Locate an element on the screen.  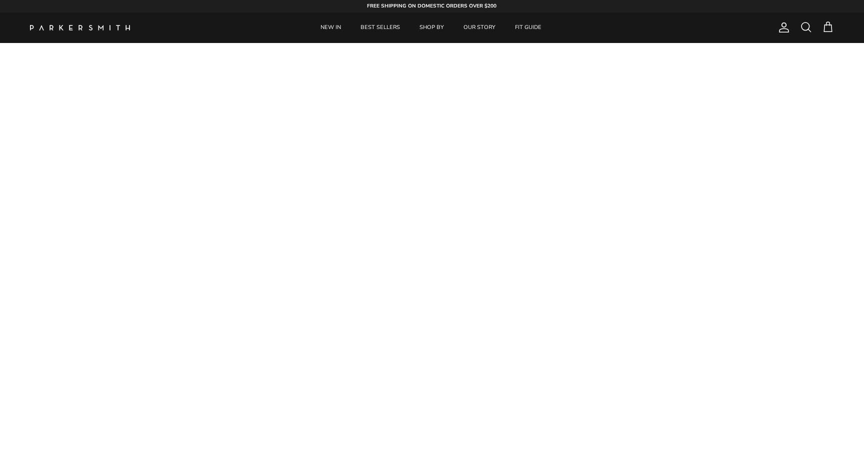
div: Primary is located at coordinates (431, 27).